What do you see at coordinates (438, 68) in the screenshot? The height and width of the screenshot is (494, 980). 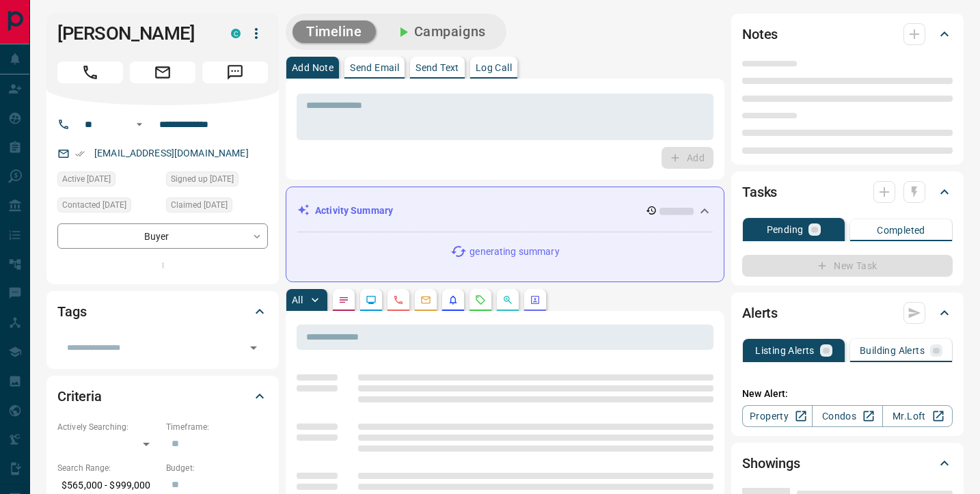 I see `p: Send Text` at bounding box center [438, 68].